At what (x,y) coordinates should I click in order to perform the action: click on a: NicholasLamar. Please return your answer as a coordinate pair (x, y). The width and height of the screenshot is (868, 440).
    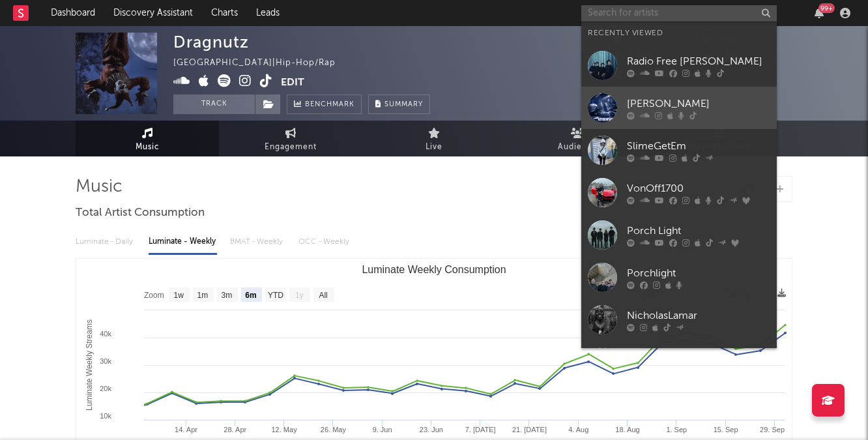
    Looking at the image, I should click on (679, 320).